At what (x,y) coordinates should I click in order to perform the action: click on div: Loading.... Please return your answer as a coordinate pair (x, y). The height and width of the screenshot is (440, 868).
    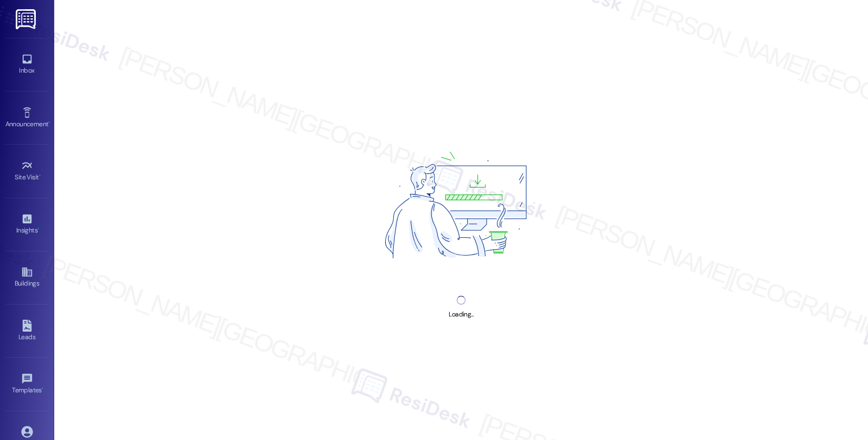
    Looking at the image, I should click on (460, 314).